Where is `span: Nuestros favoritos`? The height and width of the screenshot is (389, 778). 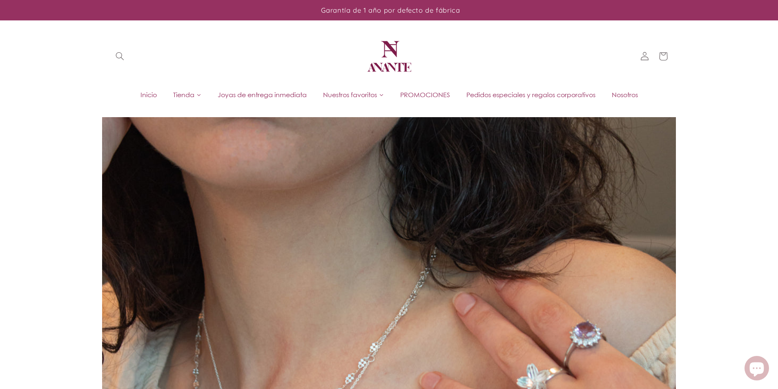
span: Nuestros favoritos is located at coordinates (350, 95).